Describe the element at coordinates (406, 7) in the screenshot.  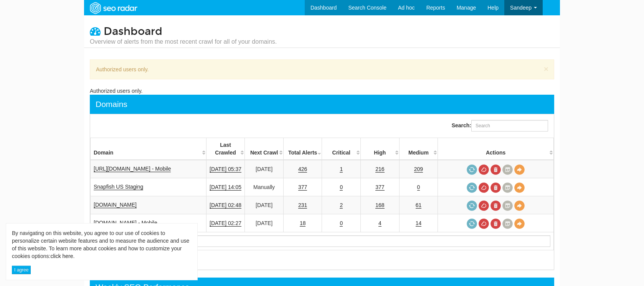
I see `span: Ad hoc` at that location.